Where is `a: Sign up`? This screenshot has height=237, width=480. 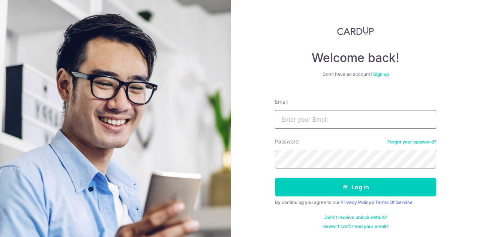
a: Sign up is located at coordinates (381, 74).